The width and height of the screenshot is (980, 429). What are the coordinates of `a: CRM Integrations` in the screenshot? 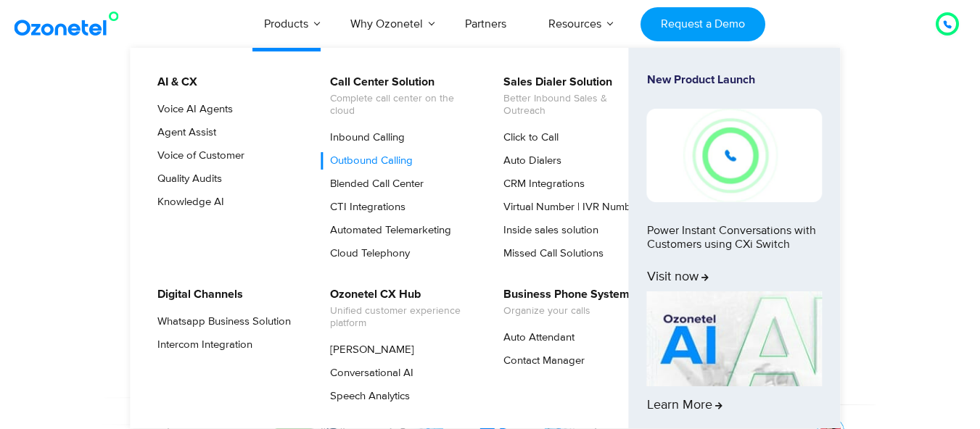 It's located at (541, 184).